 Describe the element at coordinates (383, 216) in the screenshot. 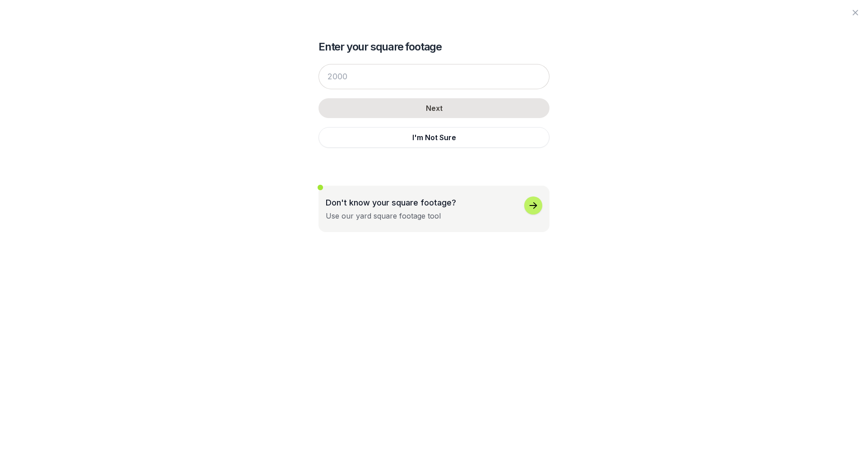

I see `div: Use our yard square footage tool` at that location.